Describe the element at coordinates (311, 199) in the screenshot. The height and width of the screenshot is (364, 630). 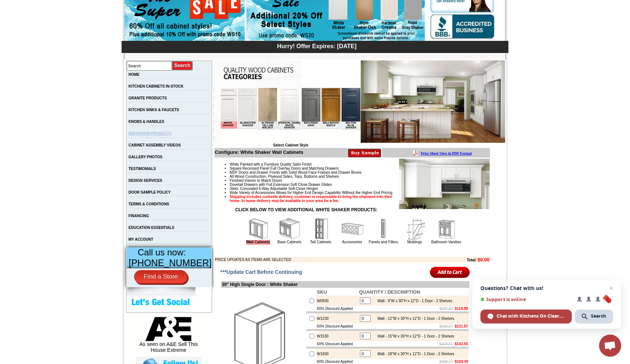
I see `strong: Shipping includes curbside delivery, customer is responsible to bring the shipment into their hom...` at that location.